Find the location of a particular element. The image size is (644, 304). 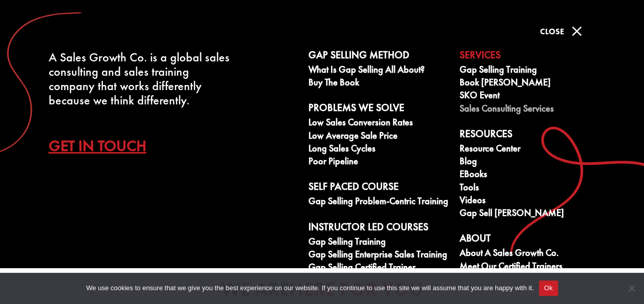

a: Instructor Led Courses is located at coordinates (378, 229).